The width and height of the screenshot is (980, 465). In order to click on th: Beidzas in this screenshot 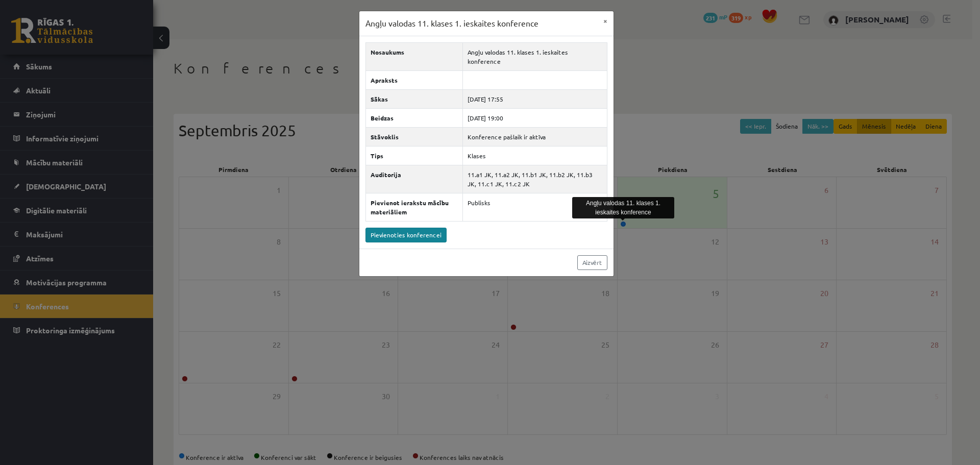, I will do `click(414, 117)`.